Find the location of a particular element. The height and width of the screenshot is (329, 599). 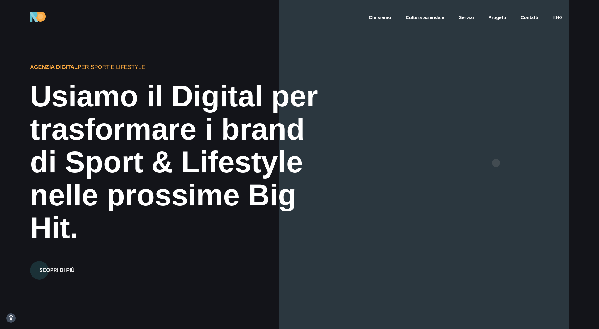

span: Agenzia Digital is located at coordinates (54, 67).